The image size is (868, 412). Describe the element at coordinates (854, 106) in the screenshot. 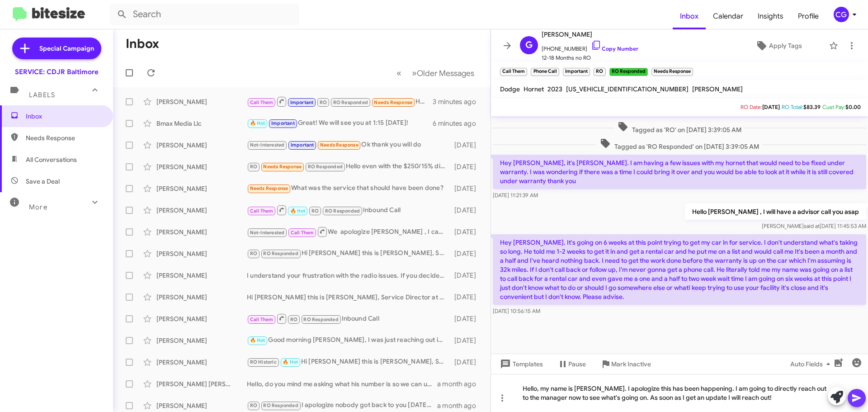

I see `span: $0.00` at that location.